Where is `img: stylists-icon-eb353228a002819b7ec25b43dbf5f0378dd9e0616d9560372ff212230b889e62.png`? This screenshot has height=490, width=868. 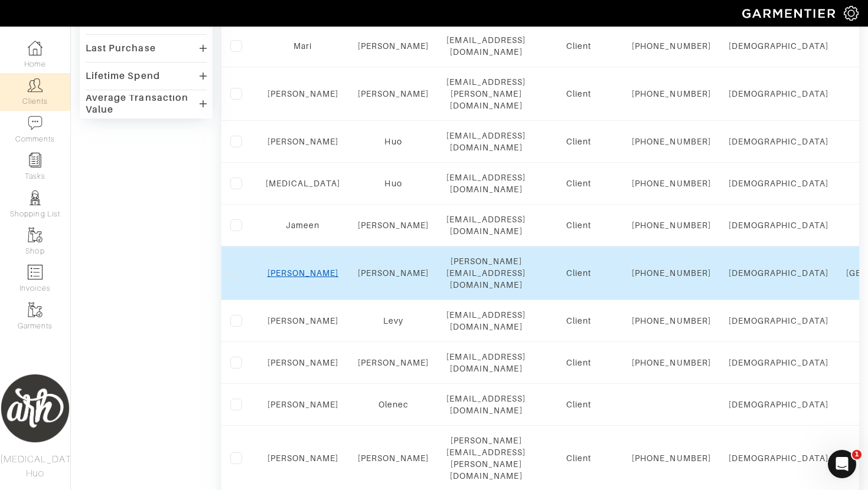
img: stylists-icon-eb353228a002819b7ec25b43dbf5f0378dd9e0616d9560372ff212230b889e62.png is located at coordinates (35, 198).